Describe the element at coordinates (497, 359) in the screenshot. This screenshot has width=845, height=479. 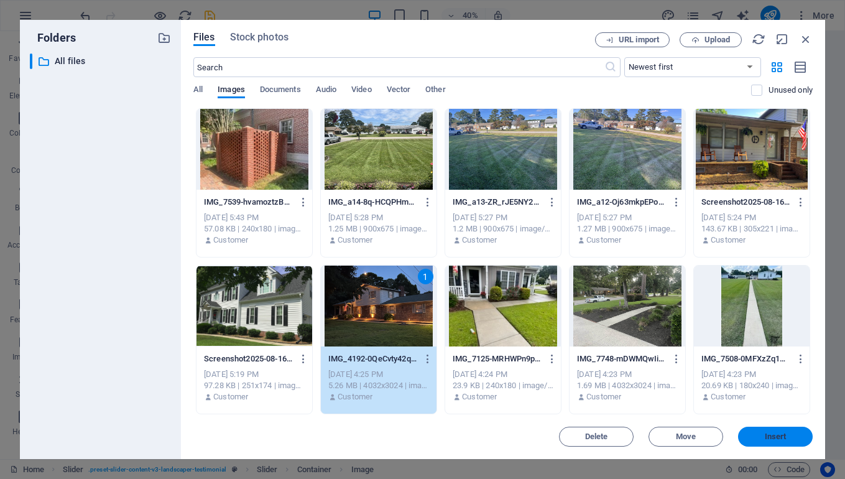
I see `p: IMG_7125-MRHWPn9pFTZe8jnDY7OsvQ.jpg` at that location.